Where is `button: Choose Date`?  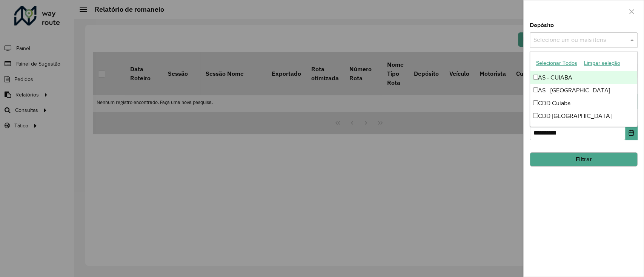
button: Choose Date is located at coordinates (631, 133).